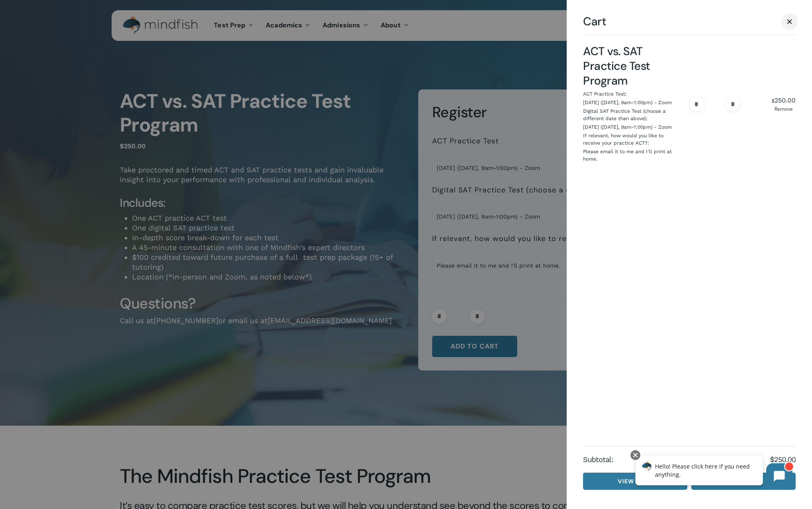  Describe the element at coordinates (630, 139) in the screenshot. I see `dt: If relevant, how would you like to receive your practice ACT?:` at that location.